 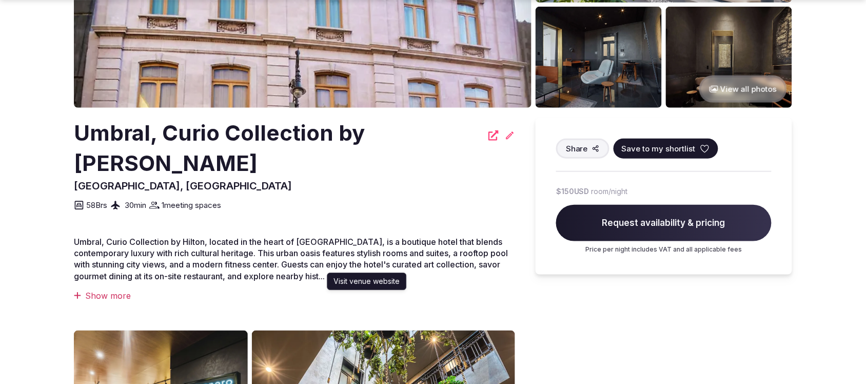 I want to click on button: Save to my shortlist, so click(x=666, y=148).